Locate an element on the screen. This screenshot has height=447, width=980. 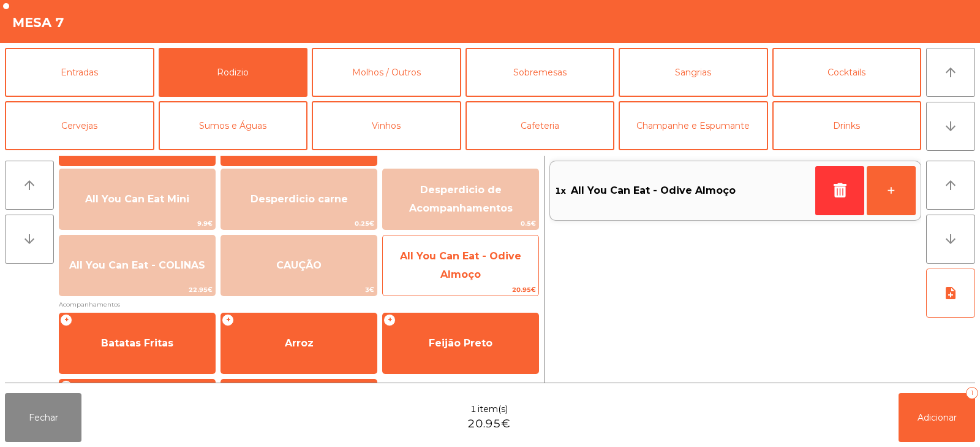
button: Cervejas is located at coordinates (80, 126).